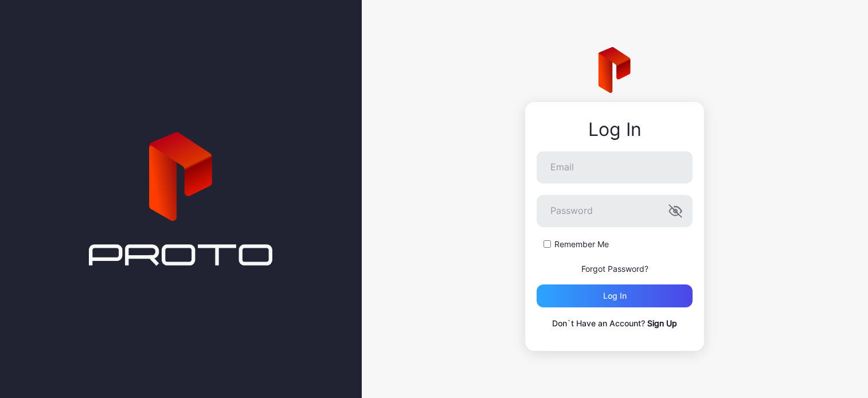 Image resolution: width=868 pixels, height=398 pixels. Describe the element at coordinates (662, 323) in the screenshot. I see `a: Sign Up` at that location.